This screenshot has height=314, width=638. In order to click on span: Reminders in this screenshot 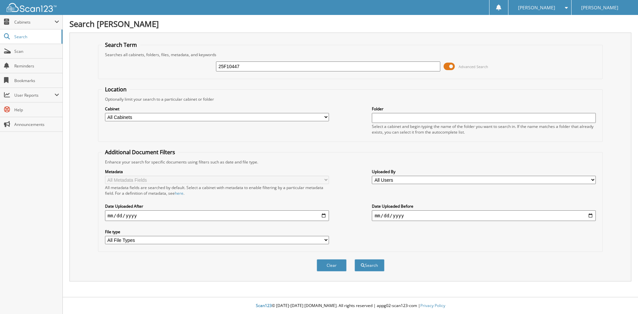, I will do `click(37, 66)`.